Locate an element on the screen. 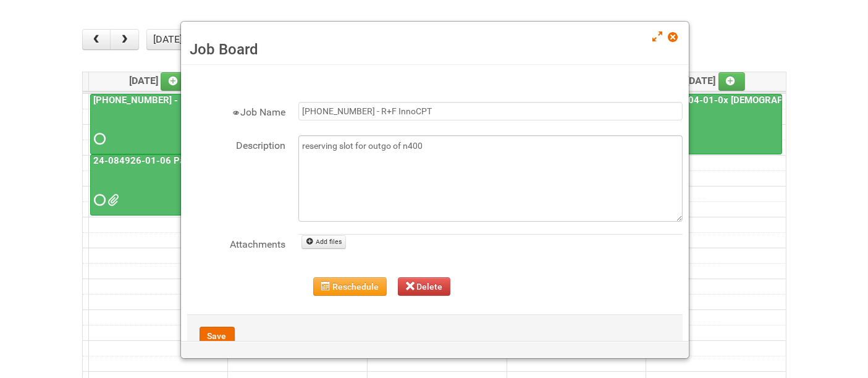 This screenshot has height=378, width=868. span: MDN (2) 24-084926-01-06 (#2).xlsx JNF 24-084926-01-06.DOC MDN 24-084926-01-06.xlsx is located at coordinates (113, 201).